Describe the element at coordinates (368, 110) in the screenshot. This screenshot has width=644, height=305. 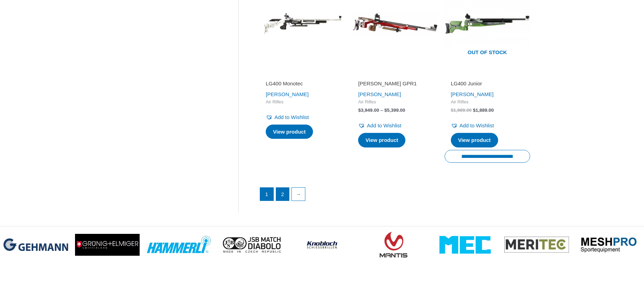
I see `bdi: 3,949.00` at that location.